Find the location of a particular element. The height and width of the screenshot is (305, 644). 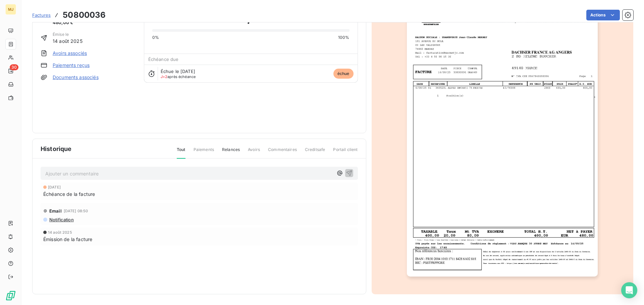

span: Factures is located at coordinates (41, 15).